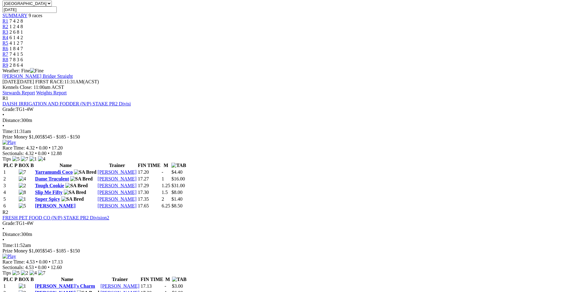 This screenshot has height=292, width=584. I want to click on span: 1 8 4 7, so click(16, 48).